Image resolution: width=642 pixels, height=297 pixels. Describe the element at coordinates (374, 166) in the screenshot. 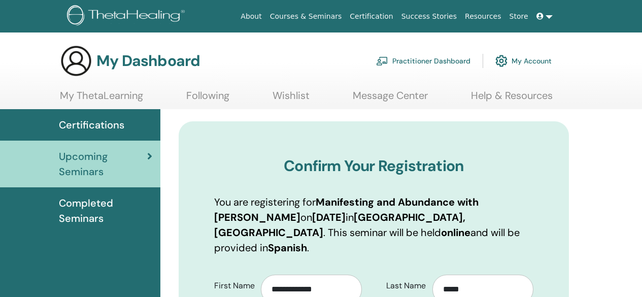

I see `h3: Confirm Your Registration` at that location.